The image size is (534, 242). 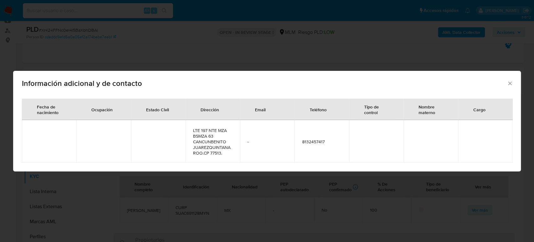 I want to click on div: Fecha de nacimiento, so click(x=49, y=109).